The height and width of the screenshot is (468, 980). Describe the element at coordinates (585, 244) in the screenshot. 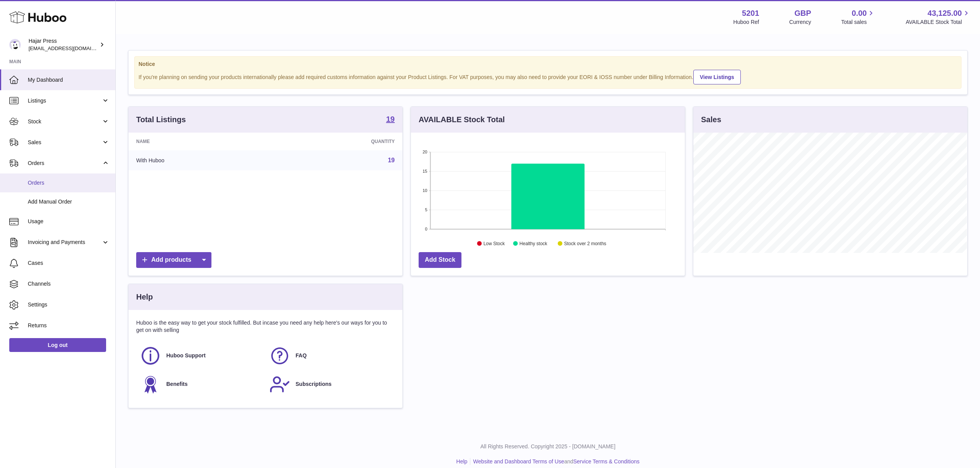

I see `text: Stock over 2 months` at that location.